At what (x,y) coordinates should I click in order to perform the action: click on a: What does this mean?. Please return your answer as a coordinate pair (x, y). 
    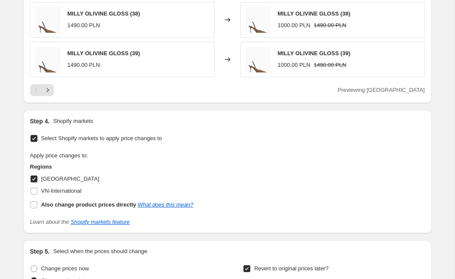
    Looking at the image, I should click on (165, 204).